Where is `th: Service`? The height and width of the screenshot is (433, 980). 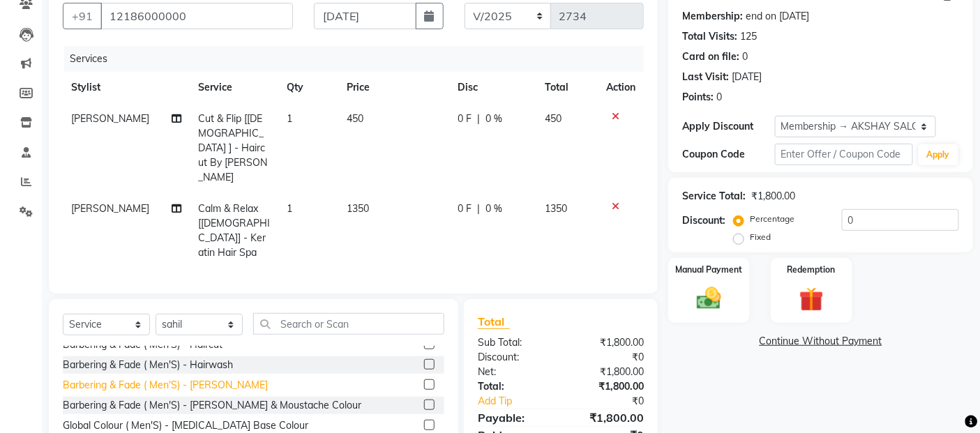
th: Service is located at coordinates (234, 87).